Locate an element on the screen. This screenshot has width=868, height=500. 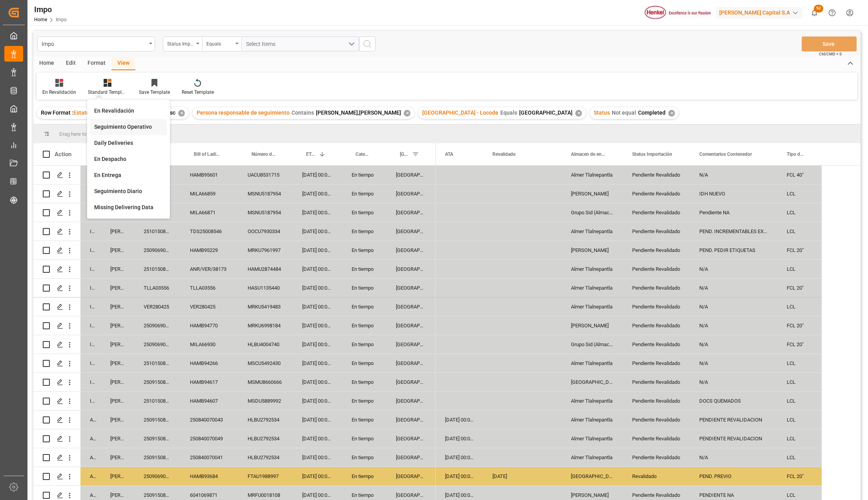
div: HLBU2792534 is located at coordinates (266, 420).